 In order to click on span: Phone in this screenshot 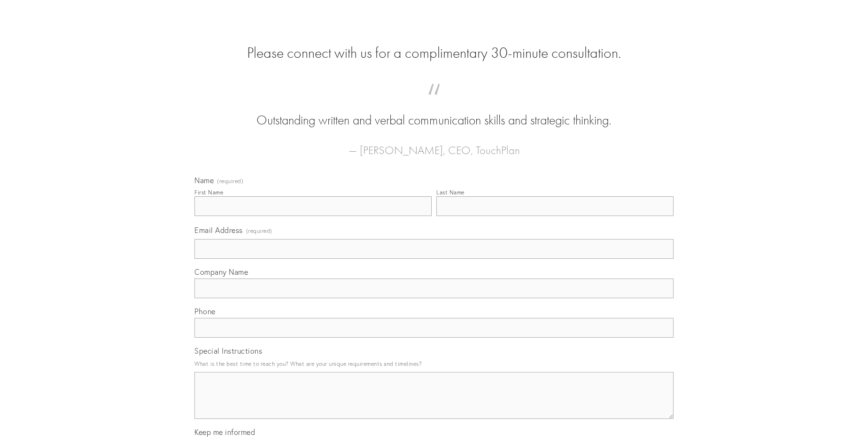, I will do `click(205, 311)`.